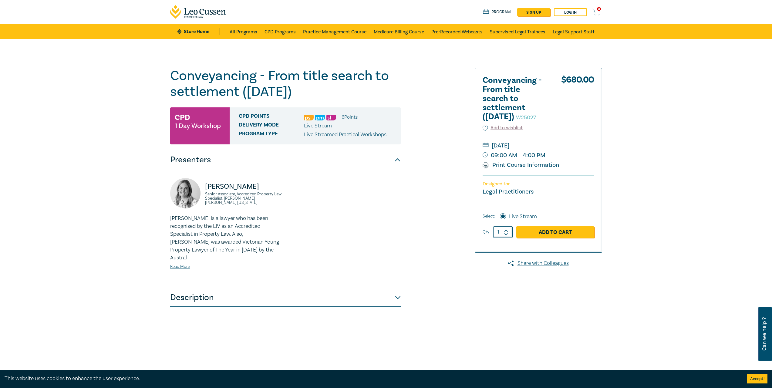 The height and width of the screenshot is (388, 772). What do you see at coordinates (508, 192) in the screenshot?
I see `small: Legal Practitioners` at bounding box center [508, 192].